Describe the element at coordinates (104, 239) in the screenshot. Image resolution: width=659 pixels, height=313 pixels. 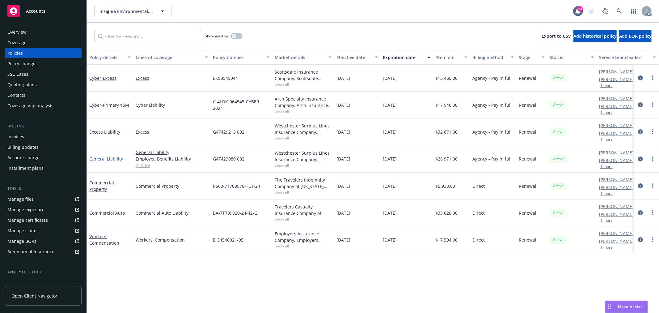
I see `a: Workers' Compensation` at that location.